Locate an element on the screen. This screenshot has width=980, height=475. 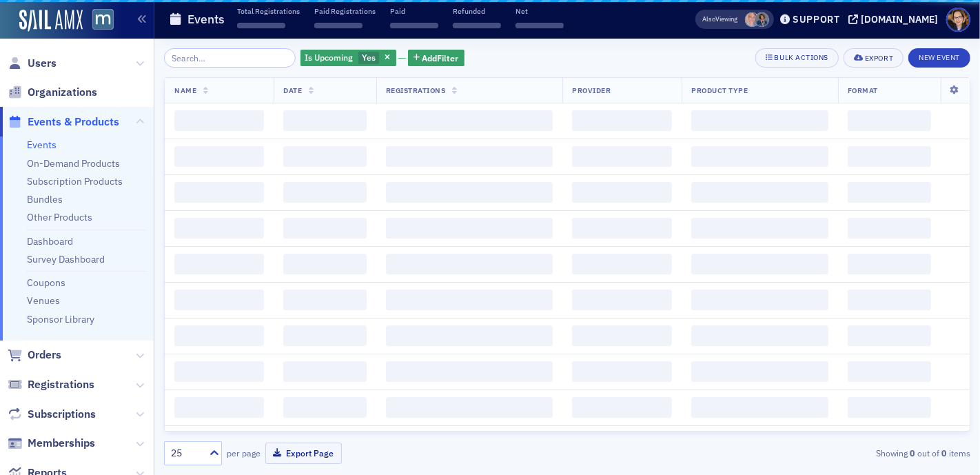
span: Dee Sullivan is located at coordinates (752, 19).